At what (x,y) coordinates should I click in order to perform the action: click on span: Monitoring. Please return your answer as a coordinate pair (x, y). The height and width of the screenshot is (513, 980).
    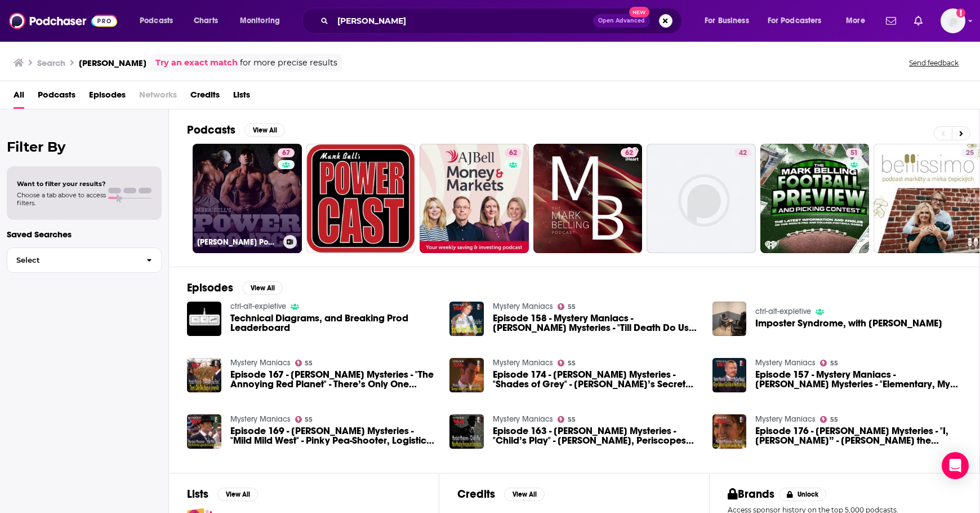
    Looking at the image, I should click on (260, 21).